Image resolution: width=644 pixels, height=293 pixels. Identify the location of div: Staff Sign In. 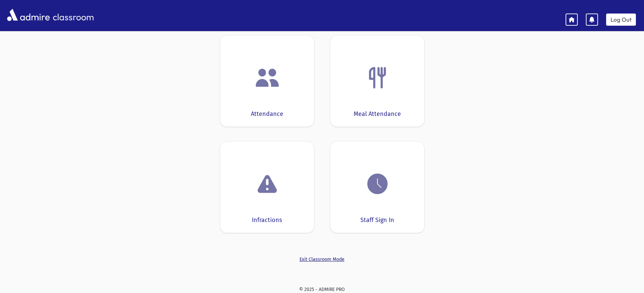
(378, 220).